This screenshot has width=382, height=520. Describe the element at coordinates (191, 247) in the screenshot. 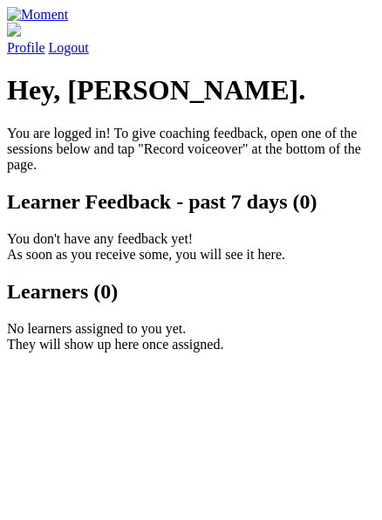

I see `p: You don't have any feedback yet! As soon as you receive some, you will see it here.` at that location.